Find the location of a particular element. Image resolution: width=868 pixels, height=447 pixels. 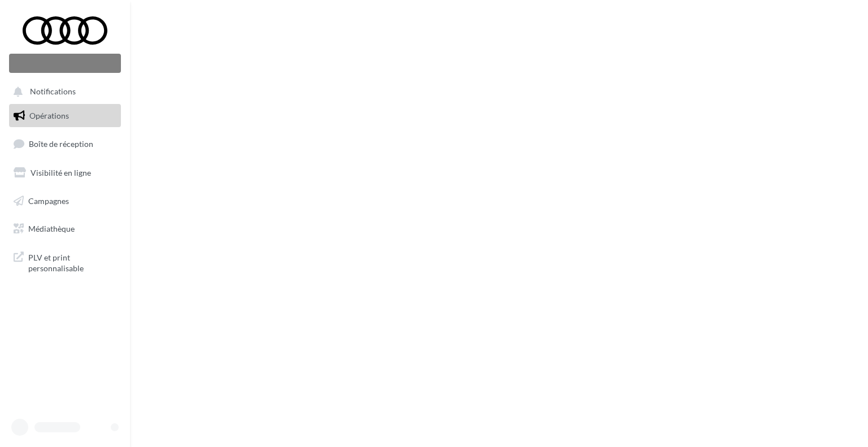

a: Médiathèque is located at coordinates (65, 229).